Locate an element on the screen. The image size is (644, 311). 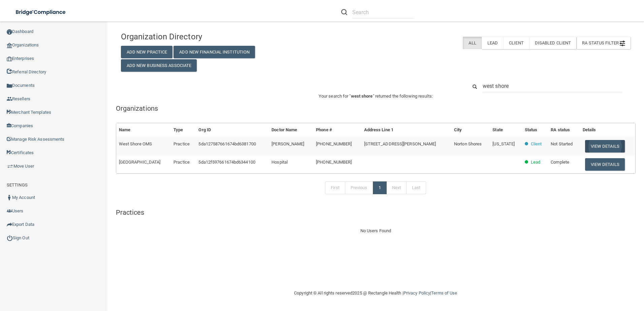
img: icon-export.b9366987.png is located at coordinates (10, 224).